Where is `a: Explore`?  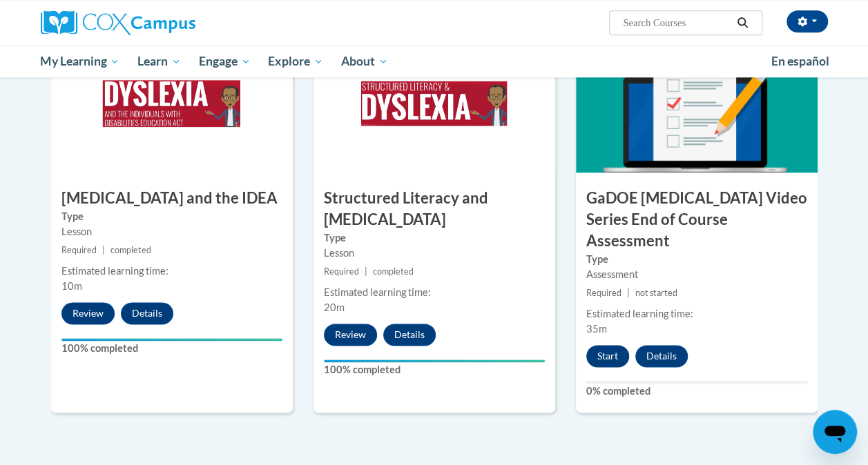 a: Explore is located at coordinates (296, 61).